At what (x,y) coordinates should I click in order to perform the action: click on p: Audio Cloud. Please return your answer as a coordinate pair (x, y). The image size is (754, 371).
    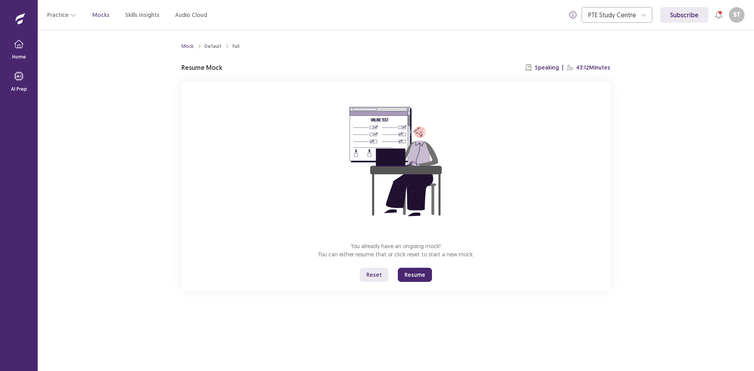
    Looking at the image, I should click on (191, 15).